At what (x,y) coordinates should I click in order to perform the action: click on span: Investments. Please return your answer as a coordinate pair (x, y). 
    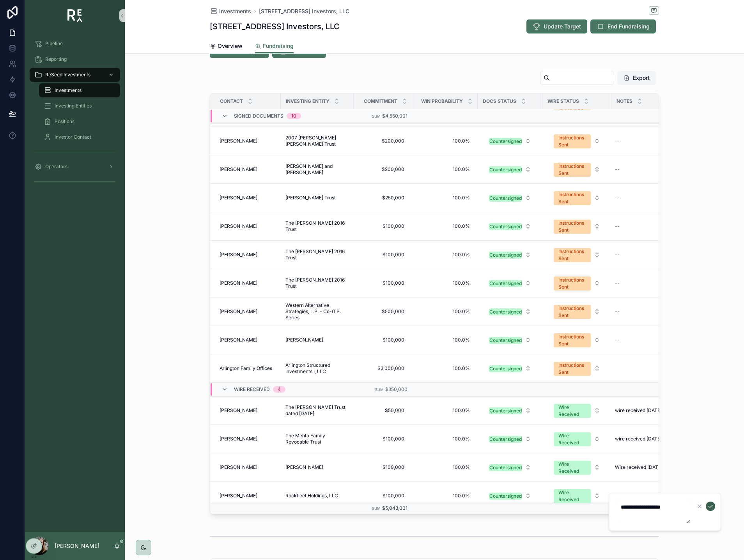
    Looking at the image, I should click on (68, 91).